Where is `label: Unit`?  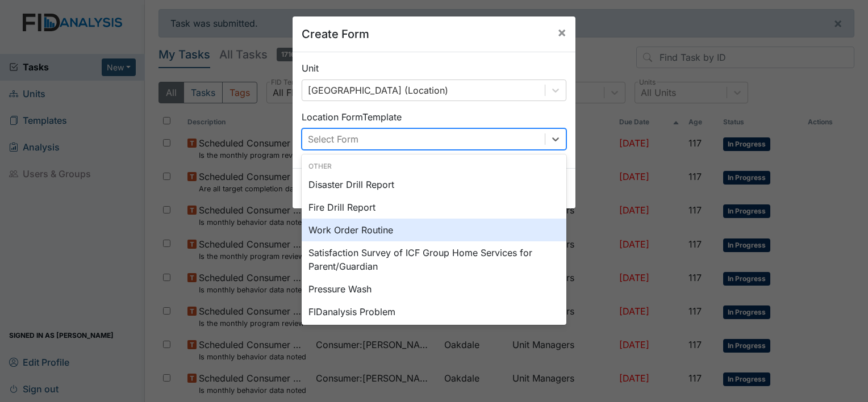 label: Unit is located at coordinates (310, 68).